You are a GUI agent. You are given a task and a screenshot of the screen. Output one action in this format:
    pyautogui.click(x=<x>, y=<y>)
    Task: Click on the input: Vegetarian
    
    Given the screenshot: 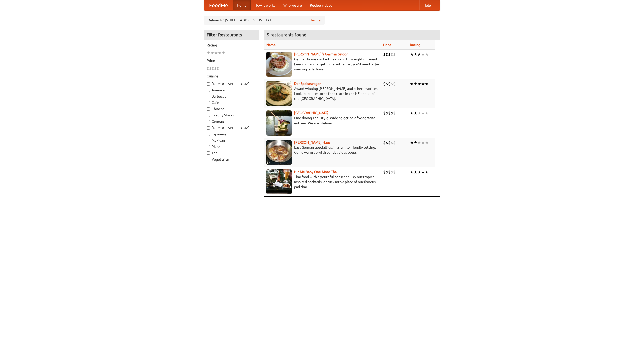 What is the action you would take?
    pyautogui.click(x=208, y=159)
    